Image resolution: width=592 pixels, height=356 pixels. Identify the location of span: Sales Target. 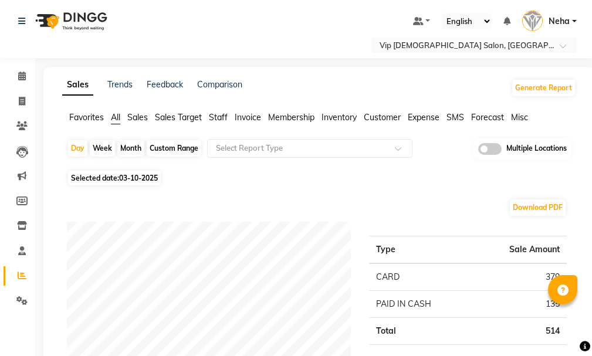
(178, 117).